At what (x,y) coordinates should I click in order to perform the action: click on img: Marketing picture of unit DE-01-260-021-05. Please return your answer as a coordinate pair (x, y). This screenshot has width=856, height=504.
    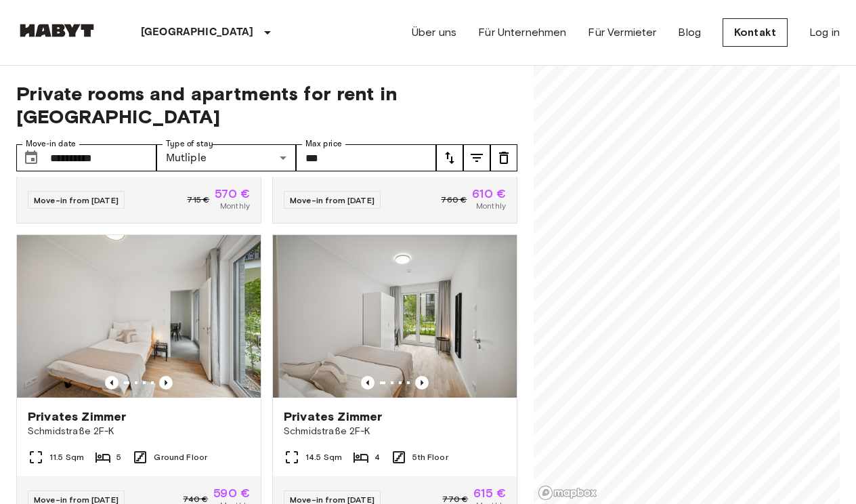
    Looking at the image, I should click on (139, 316).